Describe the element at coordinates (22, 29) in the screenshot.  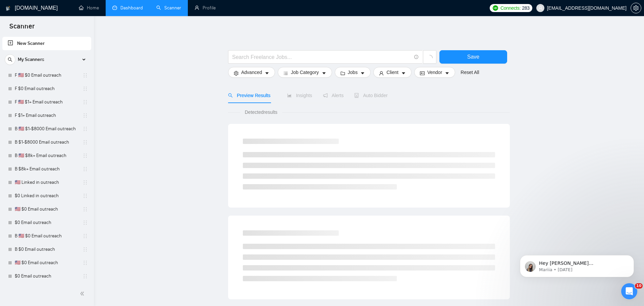
I see `span: Scanner` at that location.